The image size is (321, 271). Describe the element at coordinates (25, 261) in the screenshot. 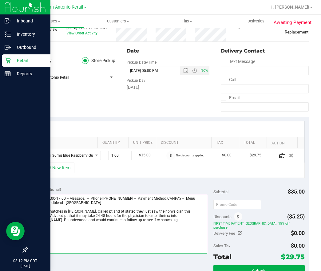

I see `p: 03:12 PM CDT` at that location.